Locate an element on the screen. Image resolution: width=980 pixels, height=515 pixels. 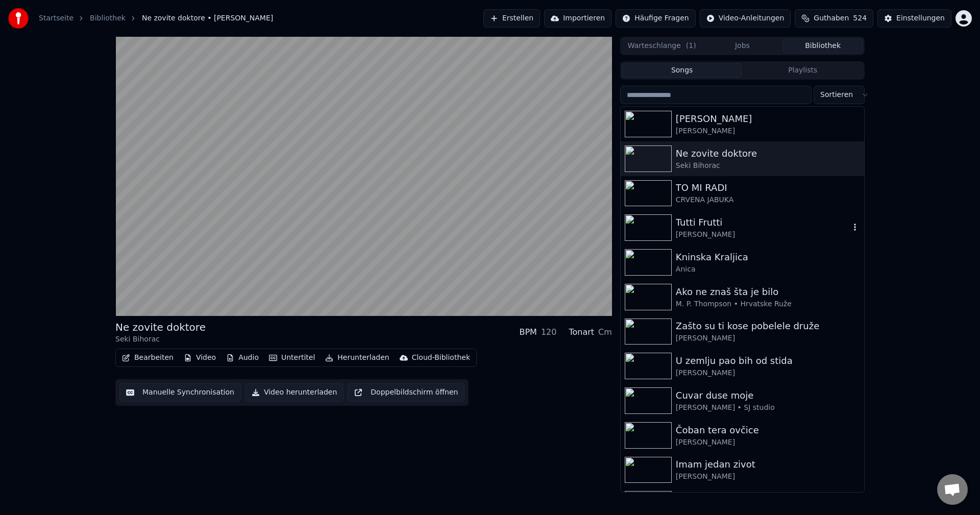
button: Doppelbildschirm öffnen is located at coordinates (406, 393).